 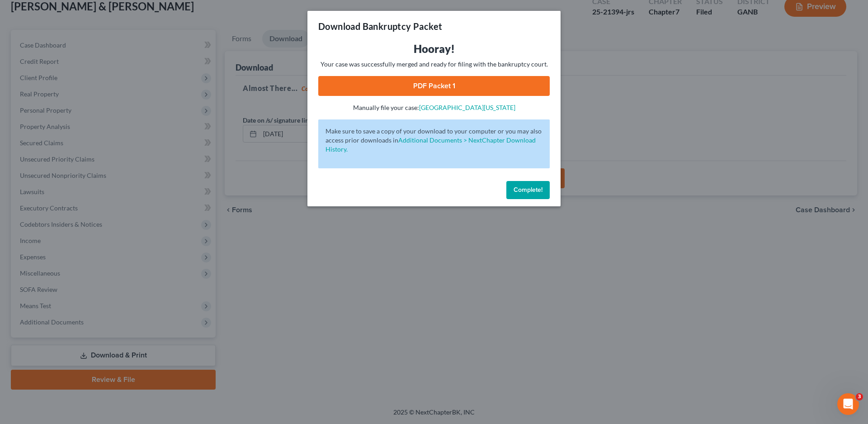 I want to click on p: Make sure to save a copy of your download to your computer or you may also access prior downloads in, so click(x=434, y=140).